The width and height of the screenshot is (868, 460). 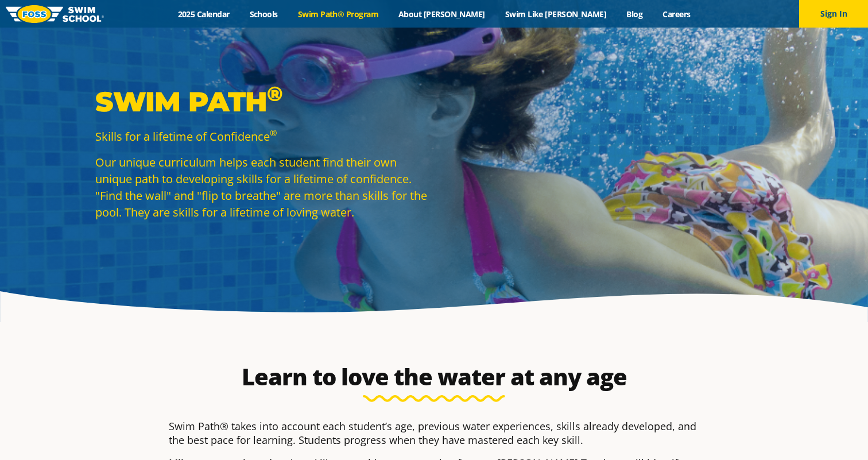 What do you see at coordinates (676, 14) in the screenshot?
I see `a: Careers` at bounding box center [676, 14].